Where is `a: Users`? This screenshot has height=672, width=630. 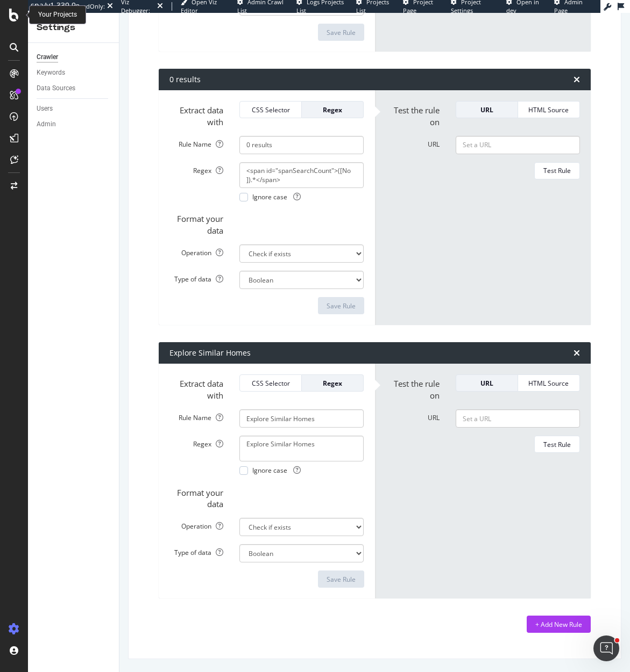
a: Users is located at coordinates (74, 108).